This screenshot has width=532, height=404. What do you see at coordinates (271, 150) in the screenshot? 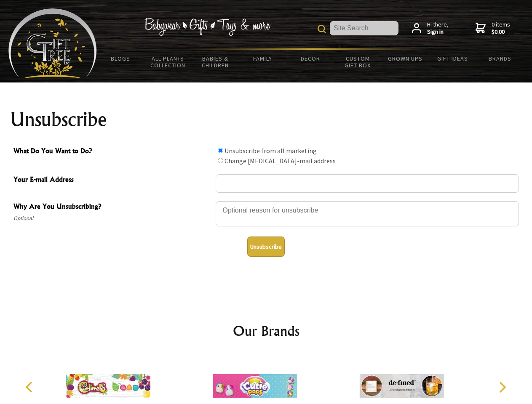
I see `label: Unsubscribe from all marketing` at bounding box center [271, 150].